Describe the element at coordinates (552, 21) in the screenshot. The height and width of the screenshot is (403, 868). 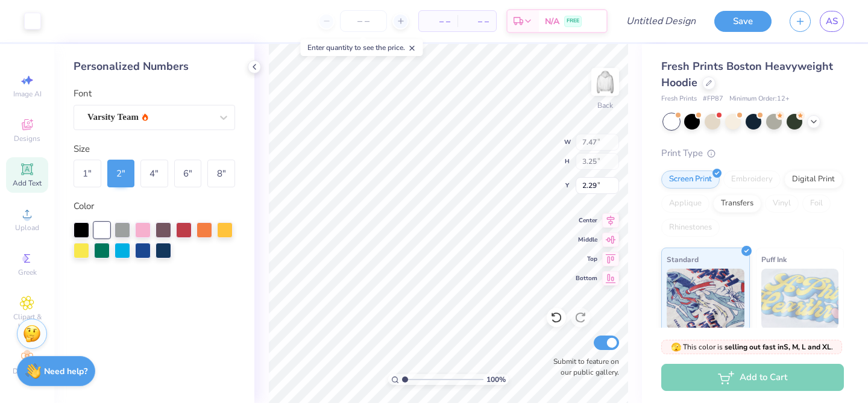
I see `span: N/A` at that location.